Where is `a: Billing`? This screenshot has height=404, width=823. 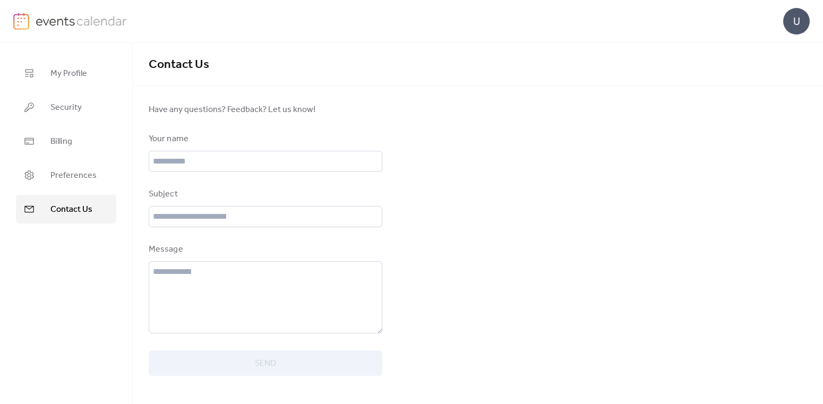 a: Billing is located at coordinates (66, 141).